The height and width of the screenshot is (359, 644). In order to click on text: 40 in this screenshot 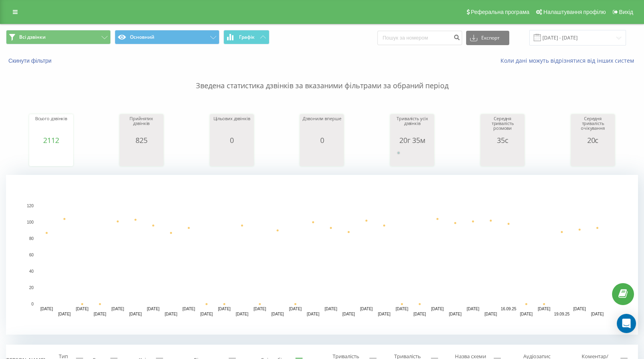, I will do `click(31, 271)`.